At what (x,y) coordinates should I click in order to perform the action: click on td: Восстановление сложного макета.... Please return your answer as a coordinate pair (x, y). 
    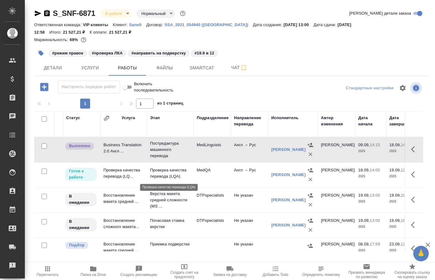
    Looking at the image, I should click on (124, 225).